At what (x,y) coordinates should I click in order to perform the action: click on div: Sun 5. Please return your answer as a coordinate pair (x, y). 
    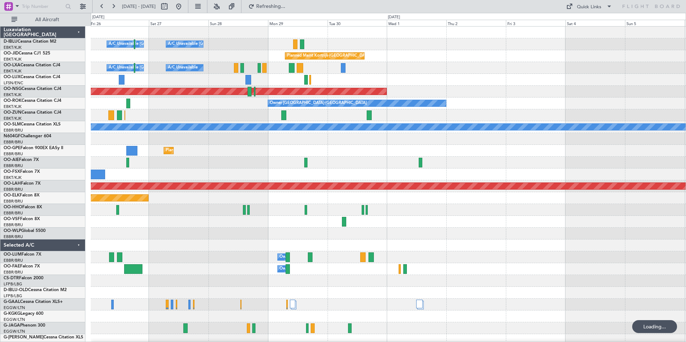
    Looking at the image, I should click on (655, 23).